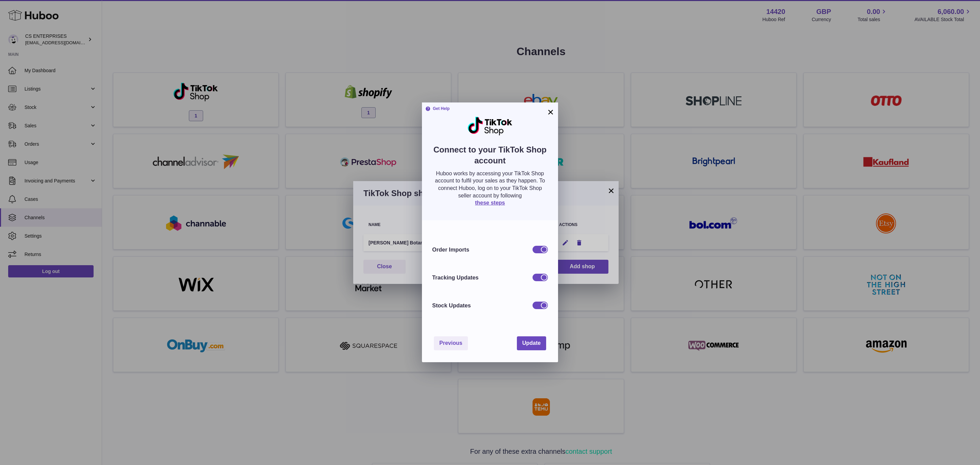  I want to click on button: Update, so click(531, 343).